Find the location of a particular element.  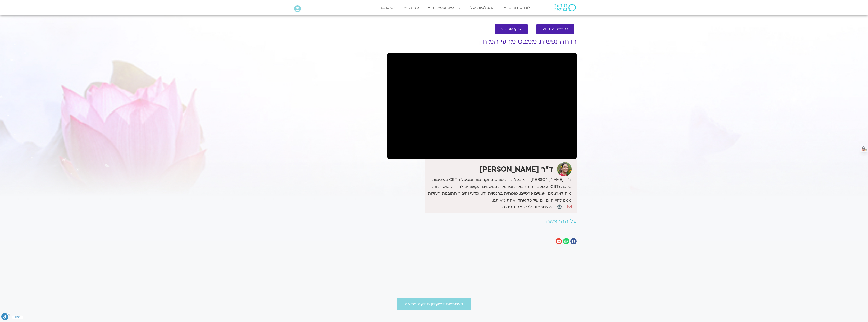

img: ד"ר נועה אלבלדה is located at coordinates (565, 169).